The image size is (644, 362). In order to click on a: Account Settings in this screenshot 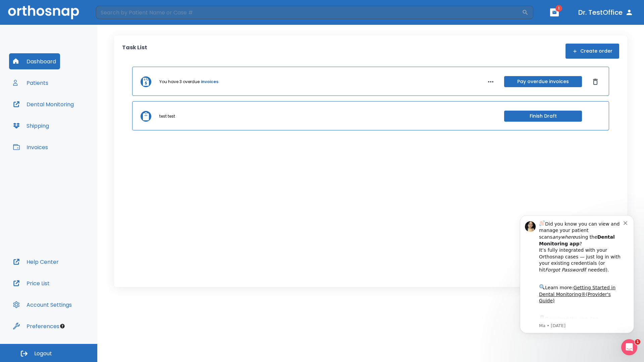, I will do `click(42, 305)`.